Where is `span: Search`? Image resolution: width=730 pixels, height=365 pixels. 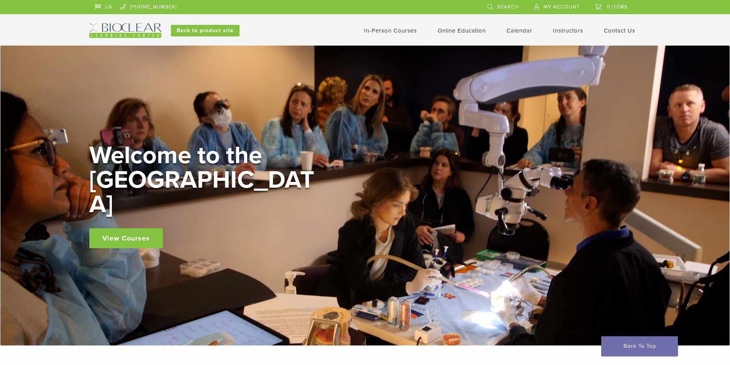
span: Search is located at coordinates (508, 7).